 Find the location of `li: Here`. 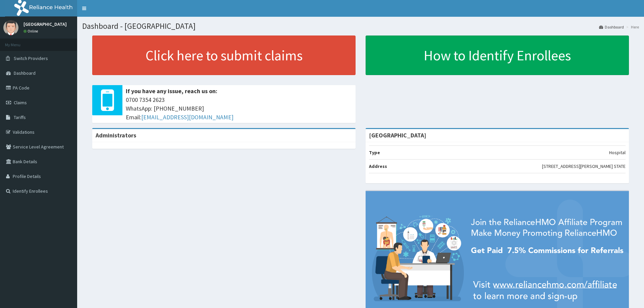

li: Here is located at coordinates (632, 27).